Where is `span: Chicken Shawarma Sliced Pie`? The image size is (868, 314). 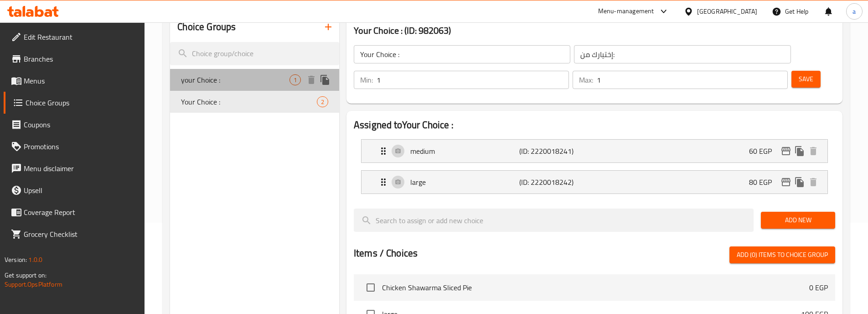
span: Chicken Shawarma Sliced Pie is located at coordinates (595, 287).